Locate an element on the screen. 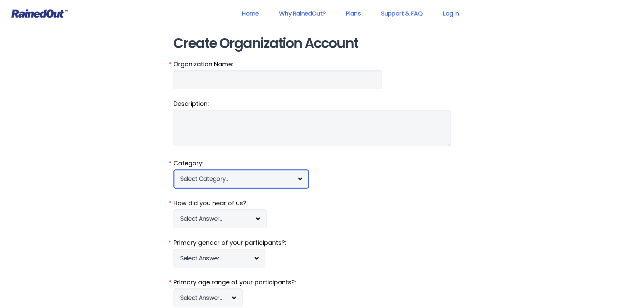 This screenshot has height=308, width=644. label: Description: is located at coordinates (322, 104).